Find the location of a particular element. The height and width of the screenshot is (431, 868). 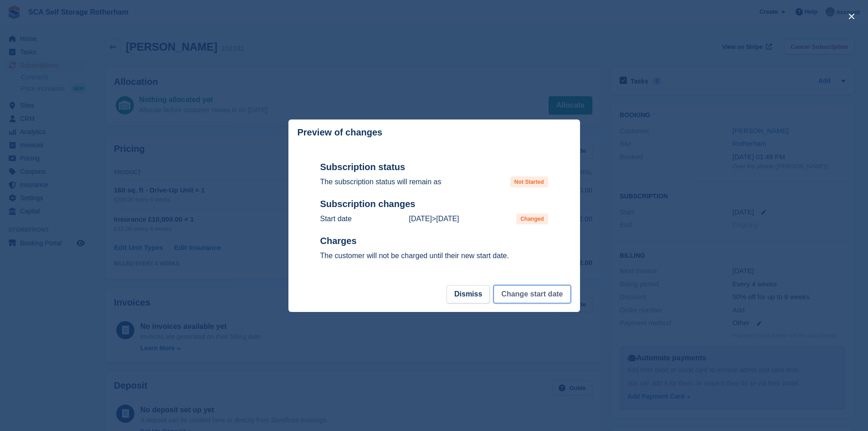

time: 2025-08-25 23:00:00 UTC is located at coordinates (420, 218).